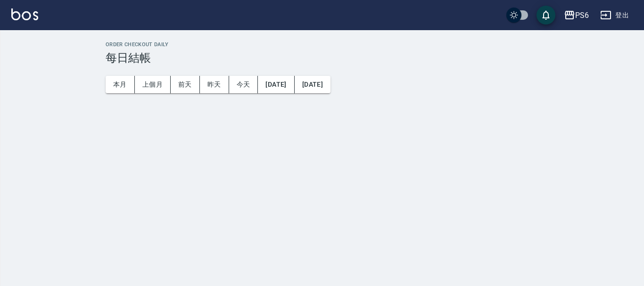 This screenshot has height=286, width=644. Describe the element at coordinates (185, 84) in the screenshot. I see `button: 前天` at that location.